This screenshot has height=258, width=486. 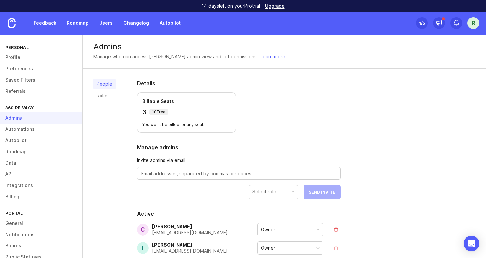 What do you see at coordinates (106, 23) in the screenshot?
I see `a: Users` at bounding box center [106, 23].